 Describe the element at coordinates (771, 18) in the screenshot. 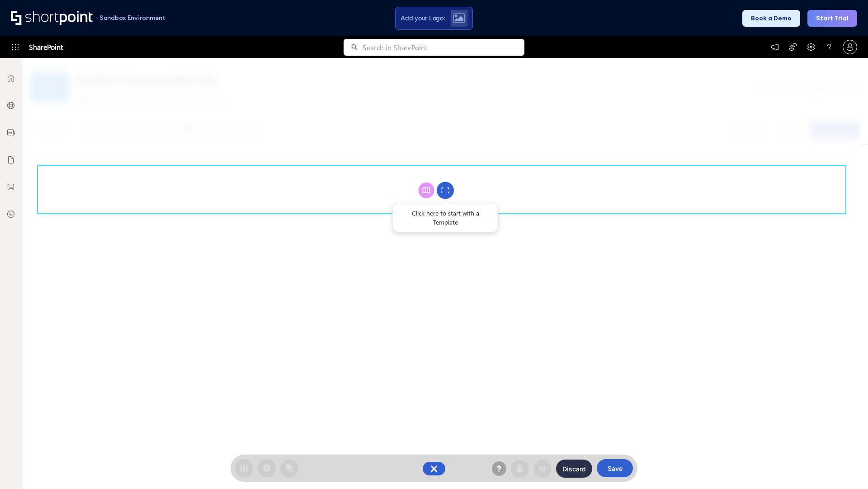

I see `button: Book a Demo` at that location.